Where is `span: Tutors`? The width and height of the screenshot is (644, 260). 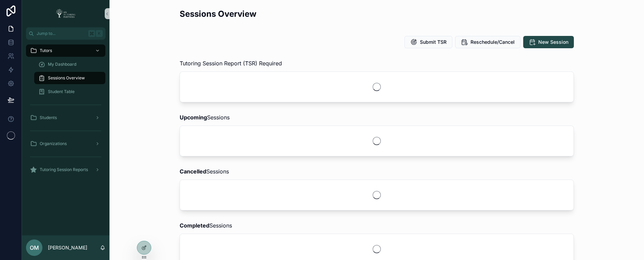 span: Tutors is located at coordinates (46, 50).